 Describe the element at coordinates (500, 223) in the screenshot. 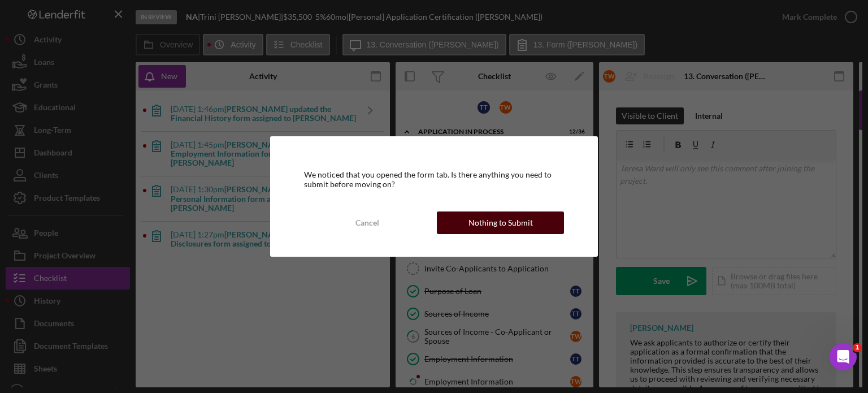

I see `button: Nothing to Submit` at that location.